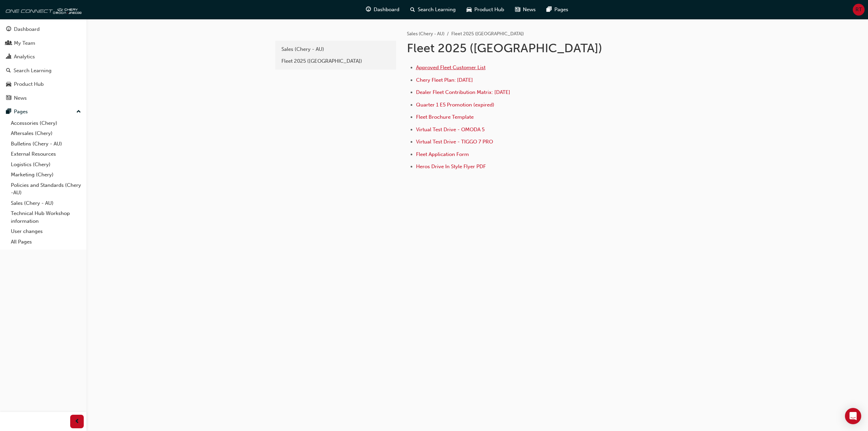 The height and width of the screenshot is (431, 868). What do you see at coordinates (24, 43) in the screenshot?
I see `div: My Team` at bounding box center [24, 43].